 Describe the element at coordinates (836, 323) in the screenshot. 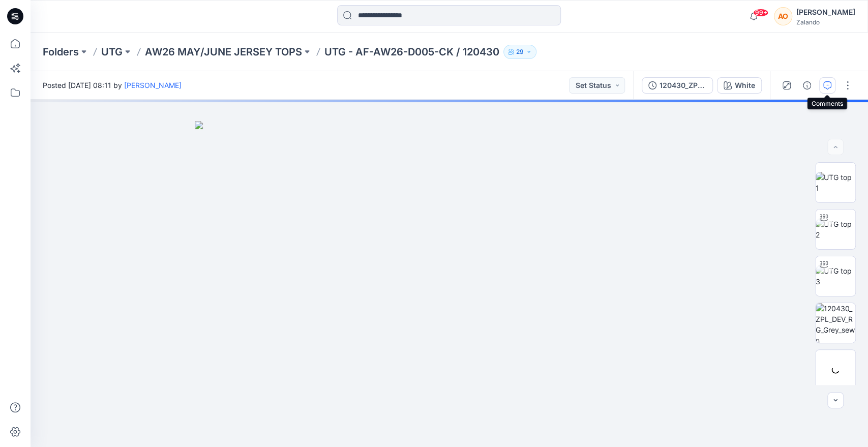

I see `img: 120430_ZPL_DEV_RG_Grey_sewn` at that location.